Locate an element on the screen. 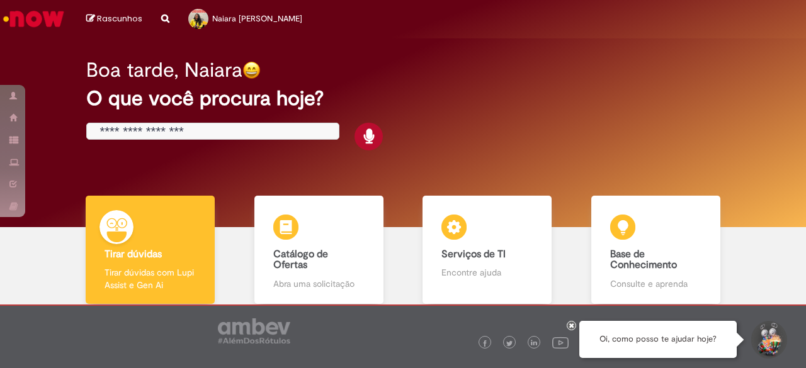  img: happy-face.png is located at coordinates (251, 70).